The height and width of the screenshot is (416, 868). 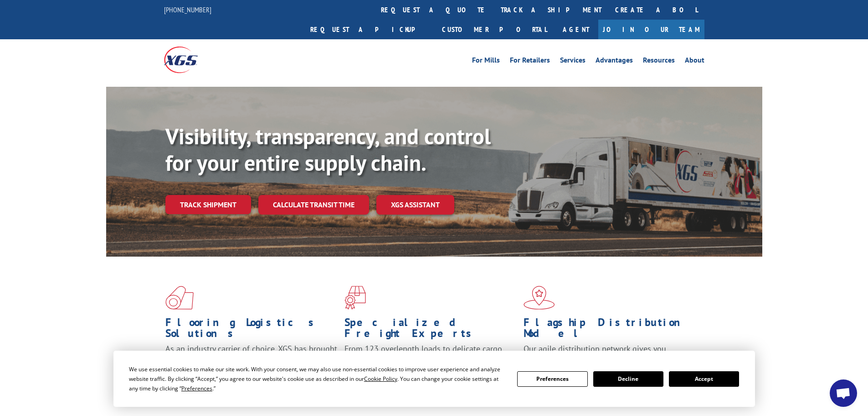 What do you see at coordinates (209, 204) in the screenshot?
I see `a: Track shipment` at bounding box center [209, 204].